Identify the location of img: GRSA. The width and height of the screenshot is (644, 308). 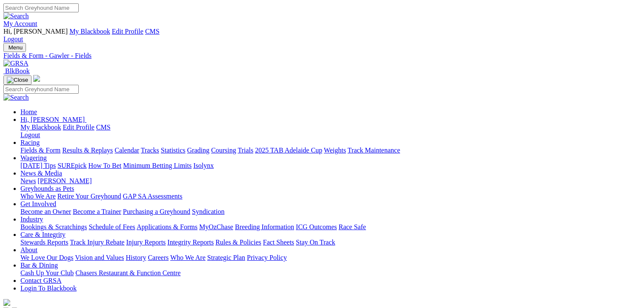
(16, 64).